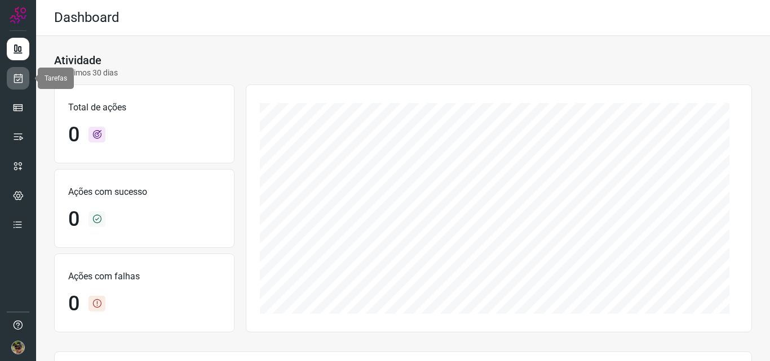 This screenshot has height=361, width=770. What do you see at coordinates (87, 17) in the screenshot?
I see `h2: Dashboard` at bounding box center [87, 17].